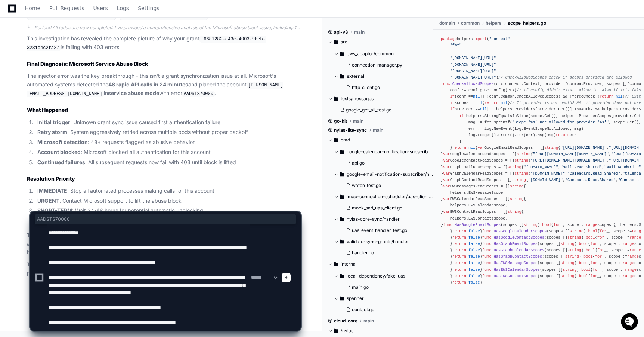 This screenshot has width=644, height=337. What do you see at coordinates (370, 54) in the screenshot?
I see `span: ews_adaptor/common` at bounding box center [370, 54].